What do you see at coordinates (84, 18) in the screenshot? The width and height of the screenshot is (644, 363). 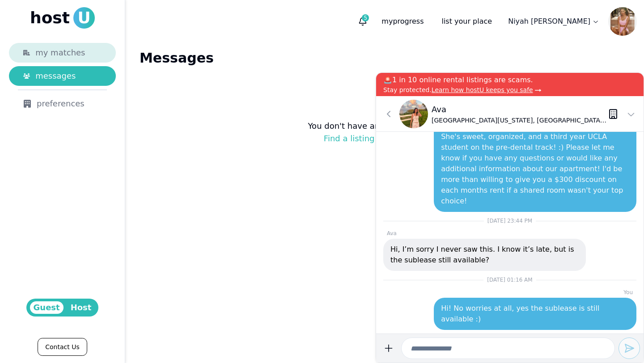 I see `span: U` at bounding box center [84, 18].